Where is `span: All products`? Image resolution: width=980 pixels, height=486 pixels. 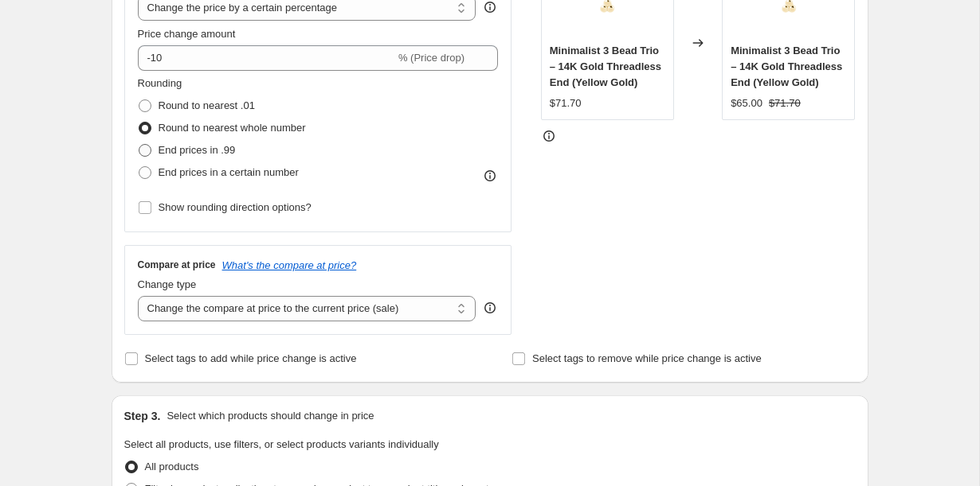
span: All products is located at coordinates (172, 467).